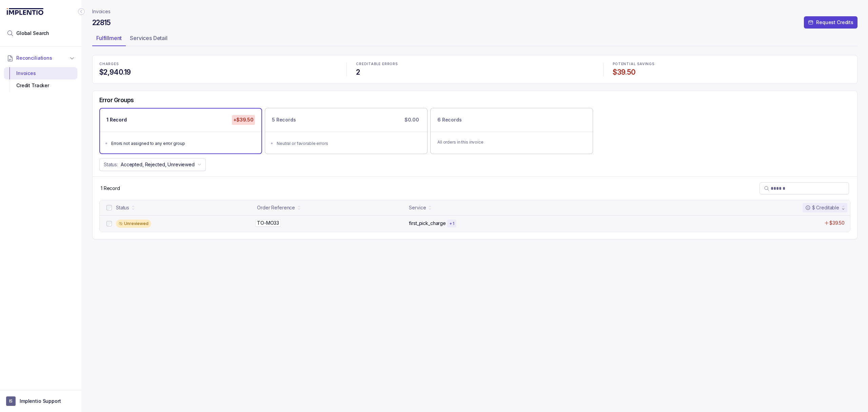 The image size is (868, 412). What do you see at coordinates (123, 208) in the screenshot?
I see `div: Status` at bounding box center [123, 208].